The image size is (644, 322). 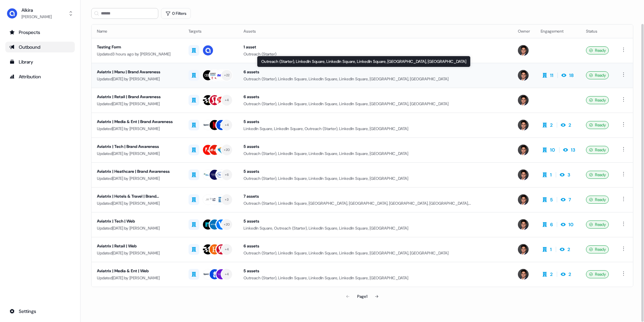 I want to click on div: + 3, so click(x=227, y=199).